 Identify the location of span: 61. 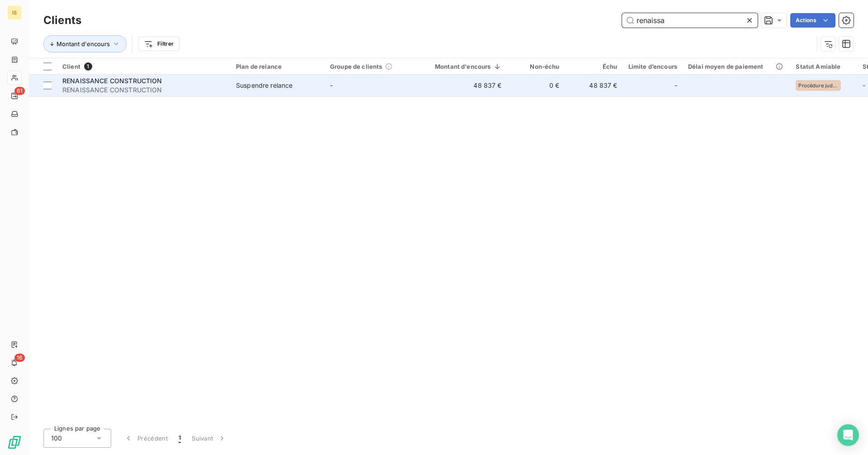
(20, 91).